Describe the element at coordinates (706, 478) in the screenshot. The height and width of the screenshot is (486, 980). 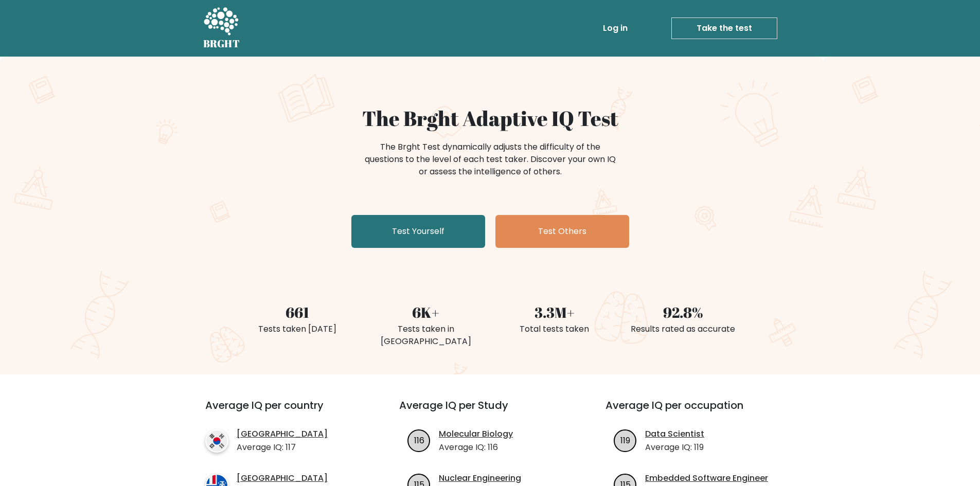
I see `a: Embedded Software Engineer` at that location.